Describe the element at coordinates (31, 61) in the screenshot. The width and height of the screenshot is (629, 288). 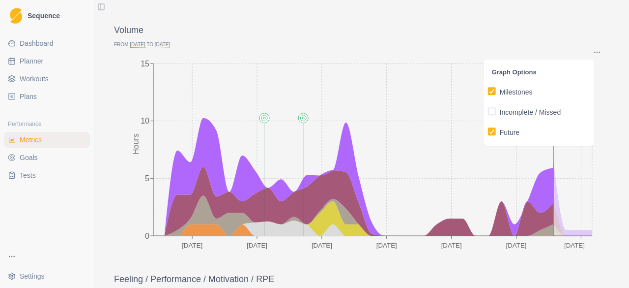
I see `span: Planner` at that location.